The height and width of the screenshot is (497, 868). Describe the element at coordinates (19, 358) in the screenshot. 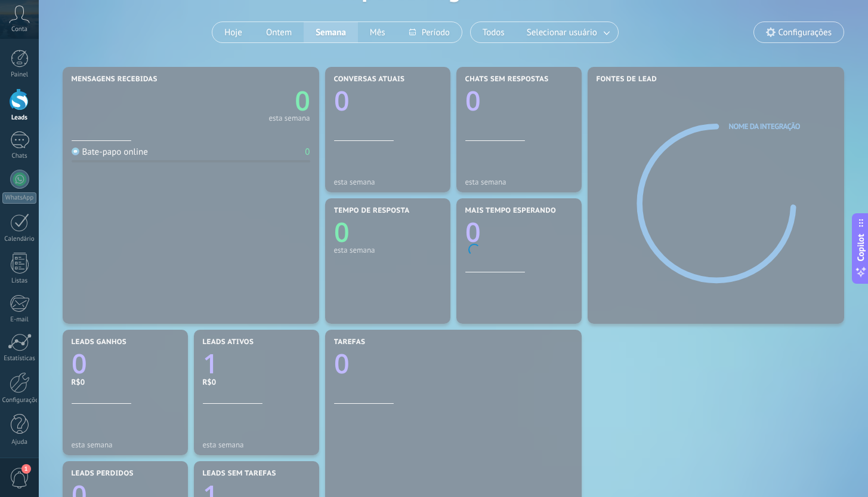

I see `div: Estatísticas` at that location.